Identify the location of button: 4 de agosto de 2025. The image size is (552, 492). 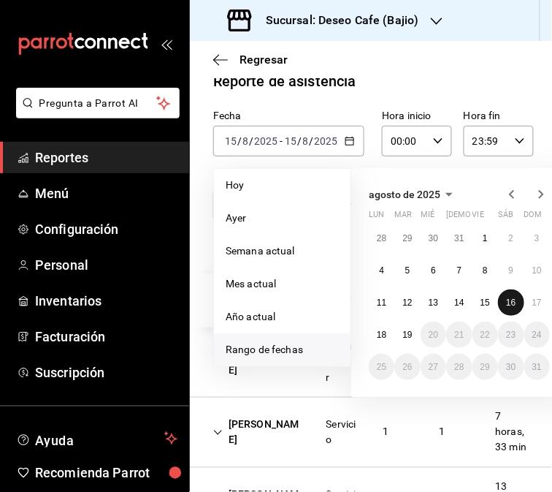
(381, 270).